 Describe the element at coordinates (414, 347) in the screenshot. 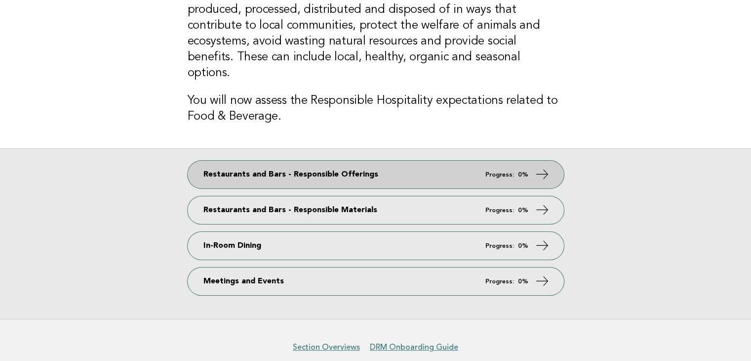

I see `a: DRM Onboarding Guide` at that location.